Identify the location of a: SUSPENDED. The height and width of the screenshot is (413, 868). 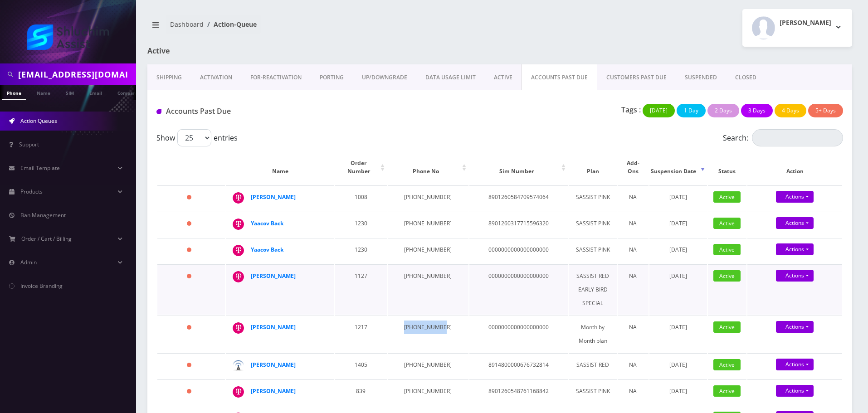
(700, 78).